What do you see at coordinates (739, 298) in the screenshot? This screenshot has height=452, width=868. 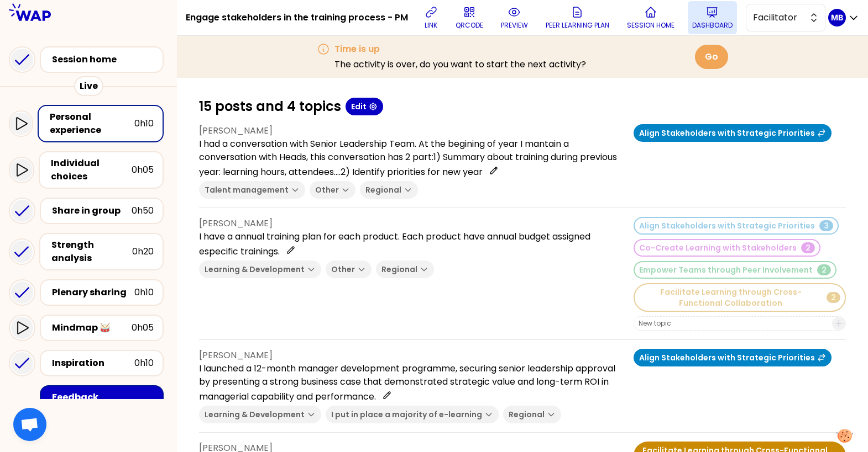 I see `button: Facilitate Learning through Cross-Functional Collaboration2` at bounding box center [739, 298].